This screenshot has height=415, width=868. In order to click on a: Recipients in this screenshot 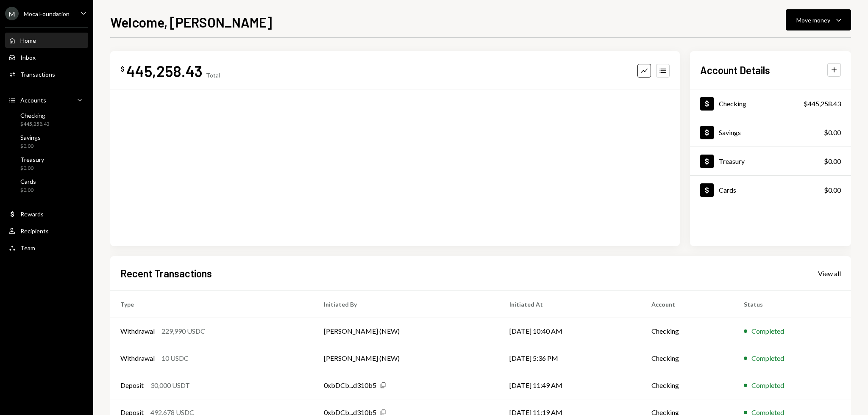, I will do `click(47, 231)`.